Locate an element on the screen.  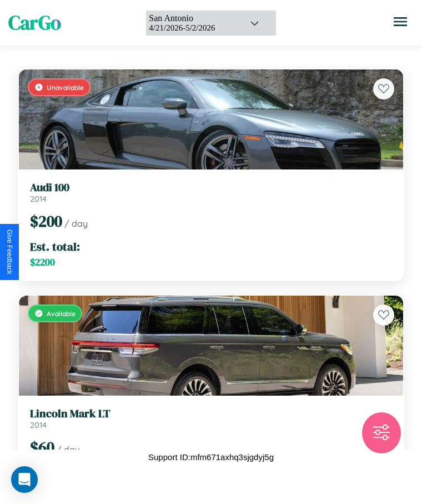
a: Lincoln Mark LT2014 is located at coordinates (211, 418).